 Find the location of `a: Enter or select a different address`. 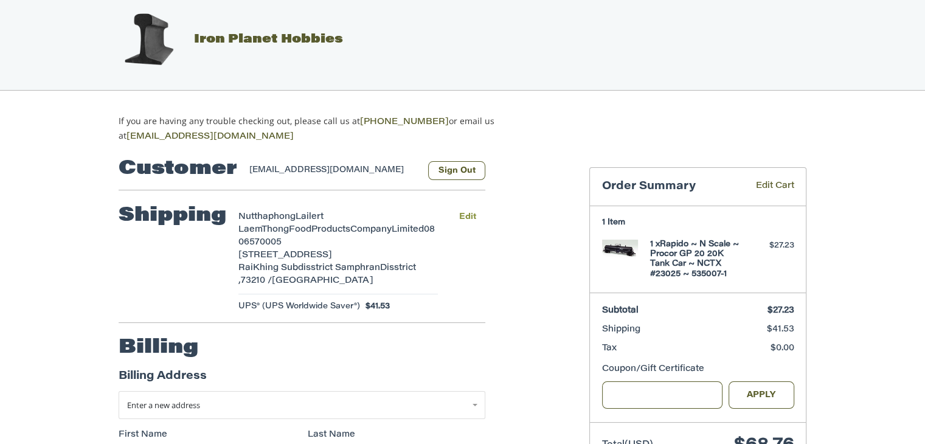

a: Enter or select a different address is located at coordinates (302, 405).